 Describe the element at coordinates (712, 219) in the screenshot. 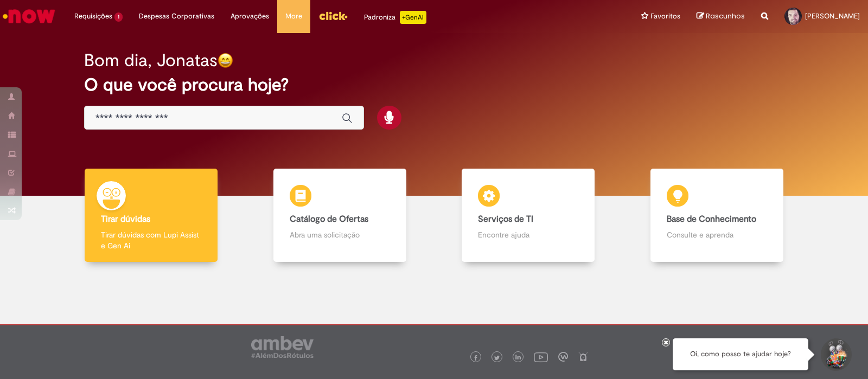

I see `b: Base de Conhecimento` at that location.